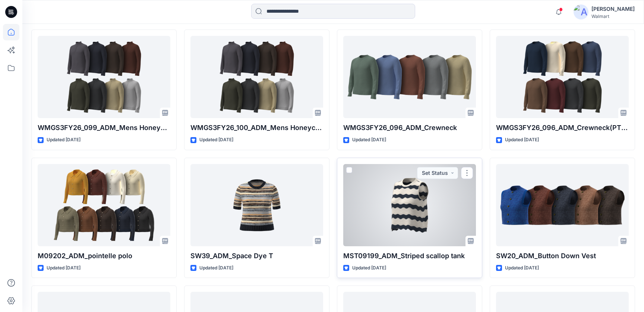 Image resolution: width=644 pixels, height=312 pixels. What do you see at coordinates (104, 128) in the screenshot?
I see `p: WMGS3FY26_099_ADM_Mens Honeycomb Quarter Zip` at bounding box center [104, 128].